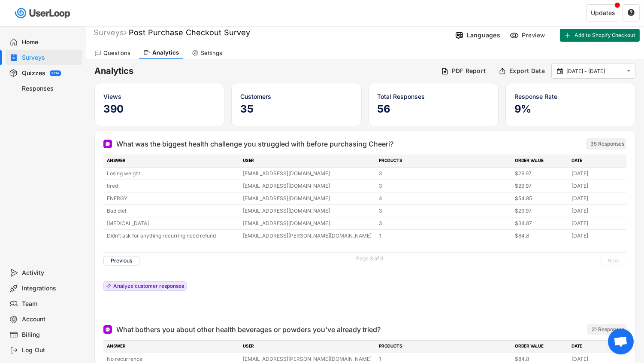 Image resolution: width=644 pixels, height=363 pixels. Describe the element at coordinates (159, 109) in the screenshot. I see `h5: 390` at that location.